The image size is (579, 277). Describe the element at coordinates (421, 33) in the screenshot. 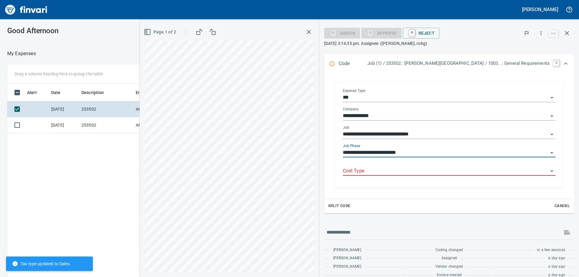

I see `button: RReject` at that location.